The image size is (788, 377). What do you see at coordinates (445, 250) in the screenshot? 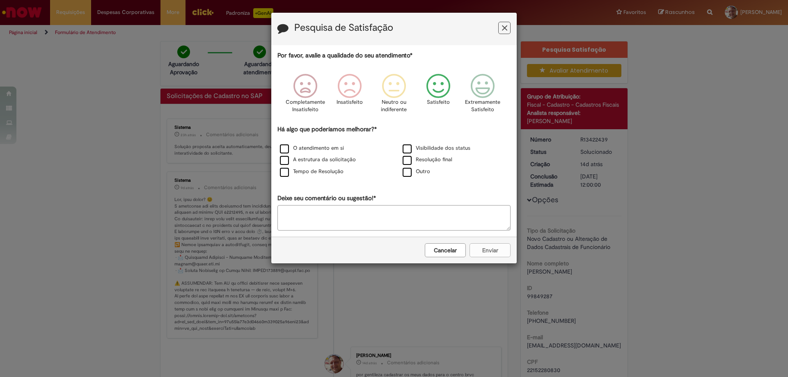
I see `button: Cancelar` at bounding box center [445, 250].